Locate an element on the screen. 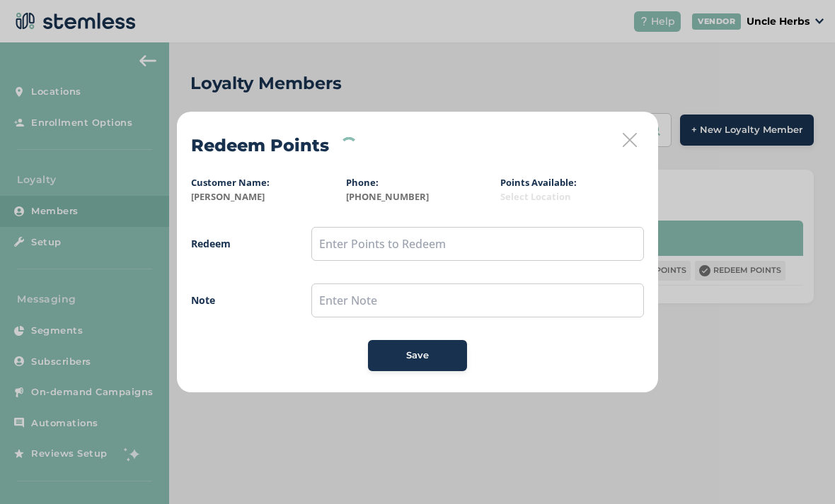 The image size is (835, 504). input: Enter Note is located at coordinates (477, 300).